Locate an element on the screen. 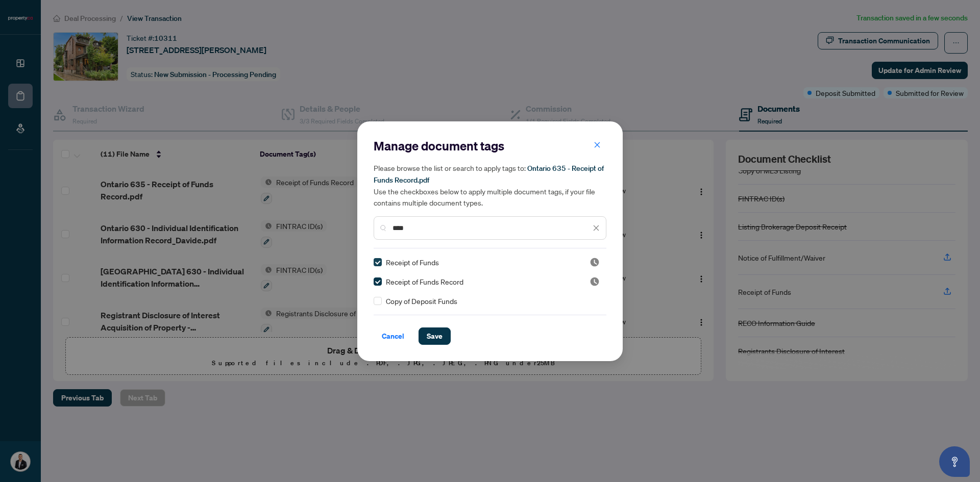  button: Cancel is located at coordinates (393, 336).